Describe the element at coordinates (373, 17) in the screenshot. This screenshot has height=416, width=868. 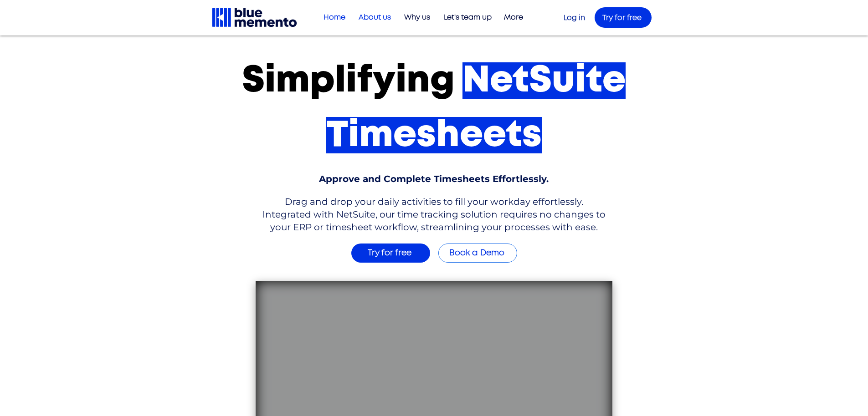
I see `a: About us` at that location.